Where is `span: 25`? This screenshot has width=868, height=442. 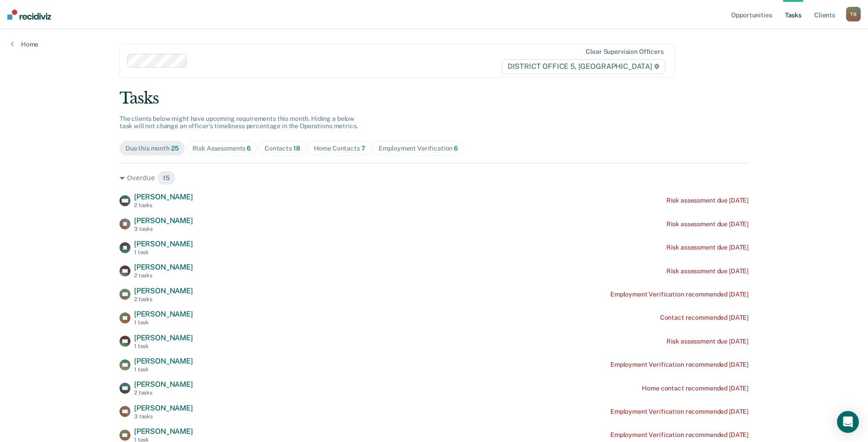 span: 25 is located at coordinates (175, 148).